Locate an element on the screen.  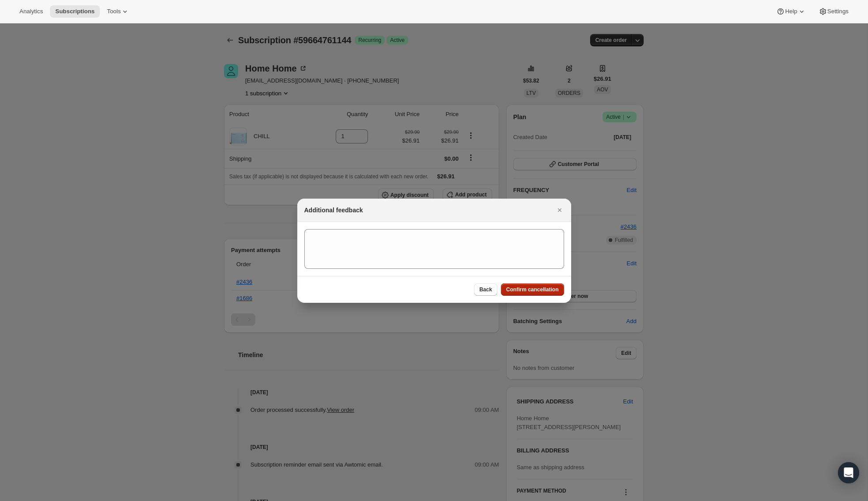
span: Confirm cancellation is located at coordinates (532, 289).